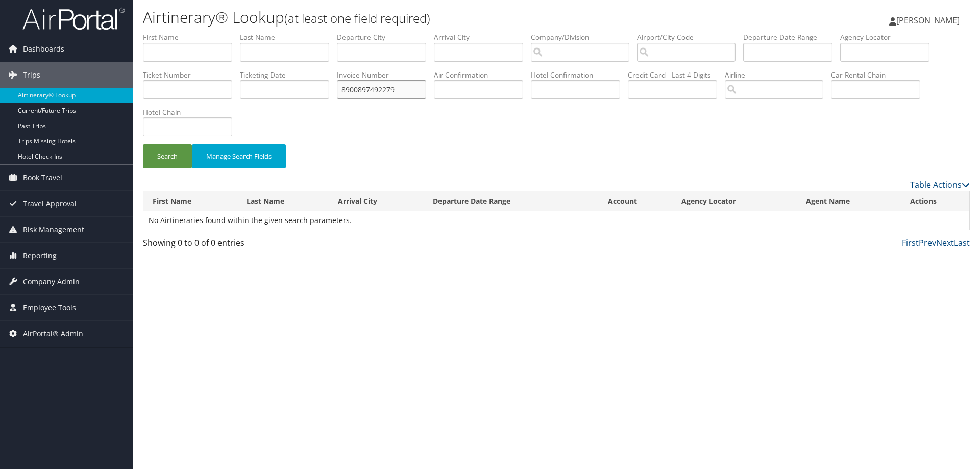 The image size is (980, 469). Describe the element at coordinates (288, 75) in the screenshot. I see `label: Ticketing Date` at that location.